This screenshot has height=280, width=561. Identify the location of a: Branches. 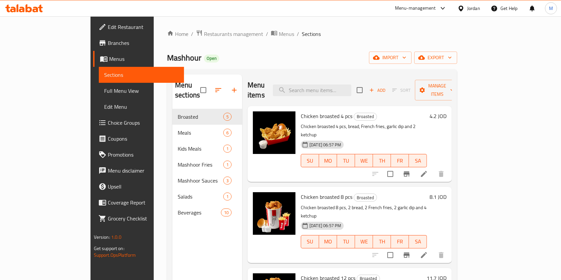
(139, 43).